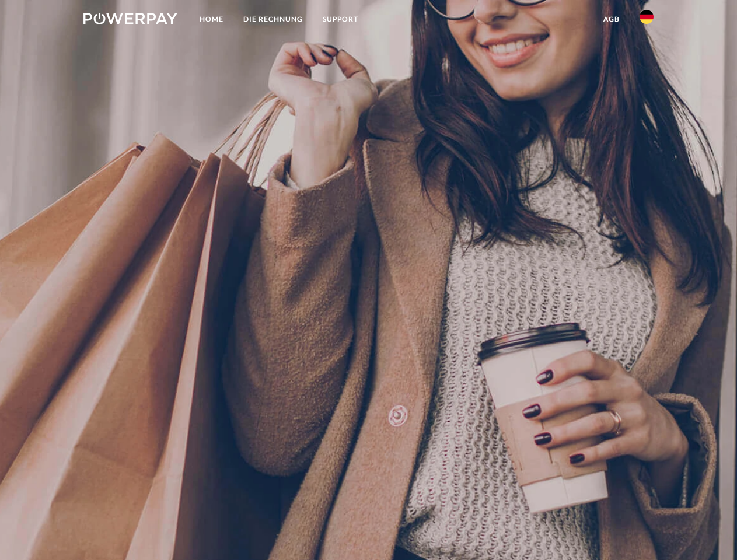  What do you see at coordinates (612, 19) in the screenshot?
I see `a: agb` at bounding box center [612, 19].